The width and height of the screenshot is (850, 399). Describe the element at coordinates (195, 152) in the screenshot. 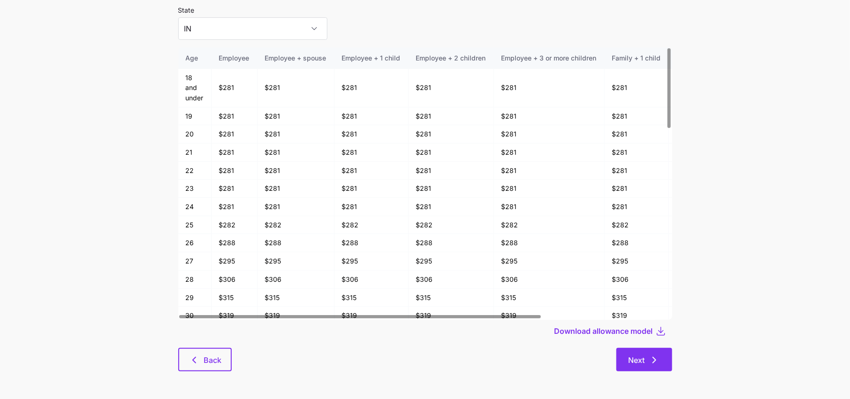

I see `td: 21` at that location.